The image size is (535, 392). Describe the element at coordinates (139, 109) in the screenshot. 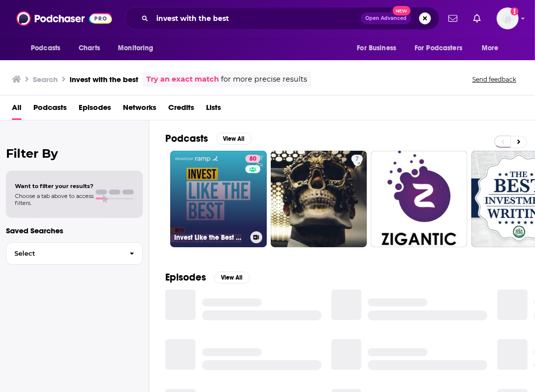

I see `a: Networks` at that location.